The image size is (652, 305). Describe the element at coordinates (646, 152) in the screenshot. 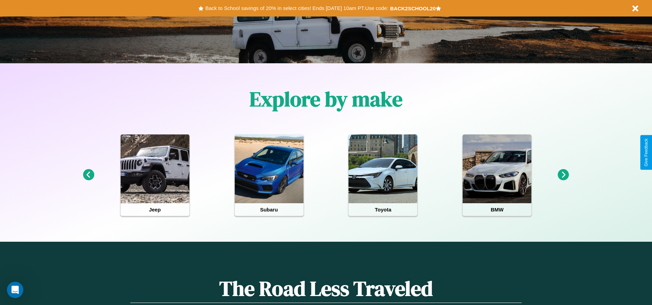

I see `div: Give Feedback` at that location.